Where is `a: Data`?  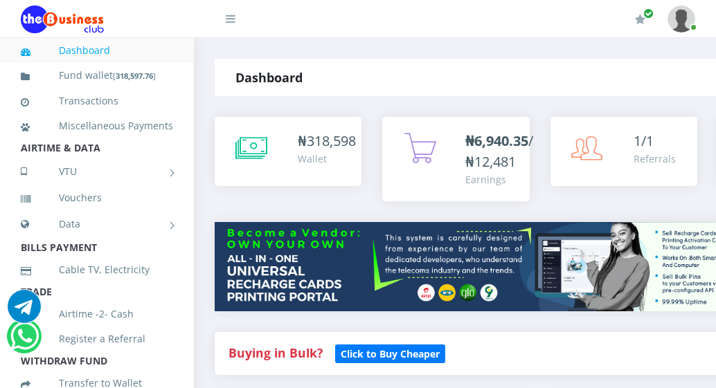 a: Data is located at coordinates (97, 224).